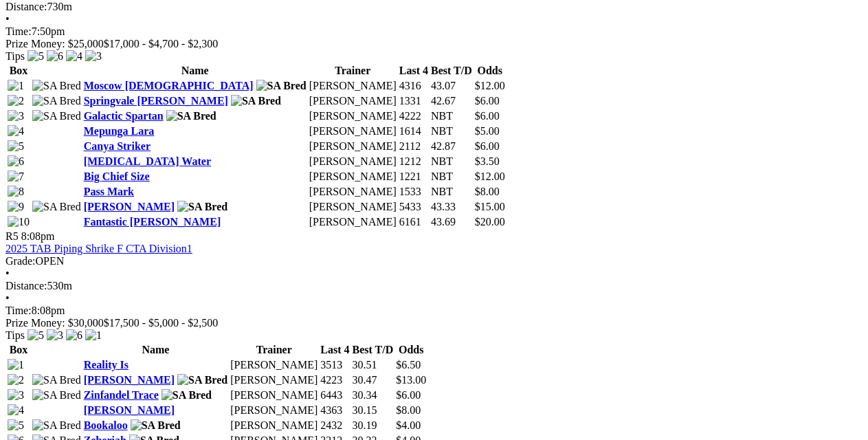 This screenshot has width=868, height=440. Describe the element at coordinates (373, 365) in the screenshot. I see `td: 30.51` at that location.